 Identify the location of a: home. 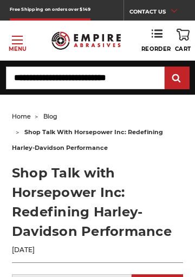
(21, 116).